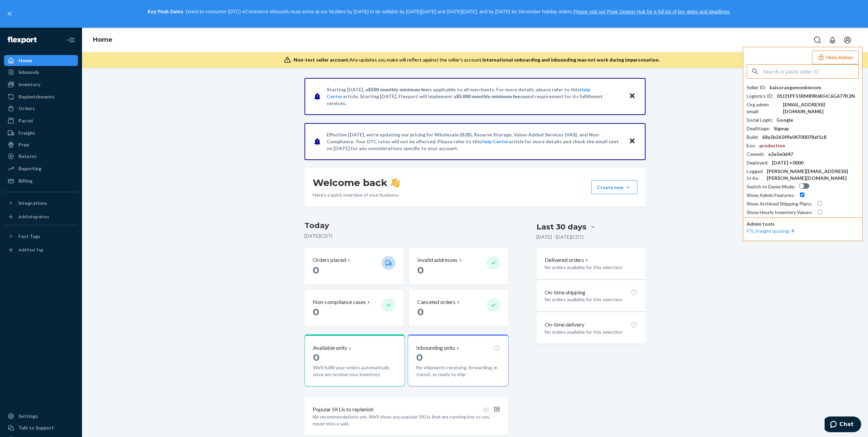 This screenshot has width=868, height=437. What do you see at coordinates (330, 347) in the screenshot?
I see `p: Available units` at bounding box center [330, 347].